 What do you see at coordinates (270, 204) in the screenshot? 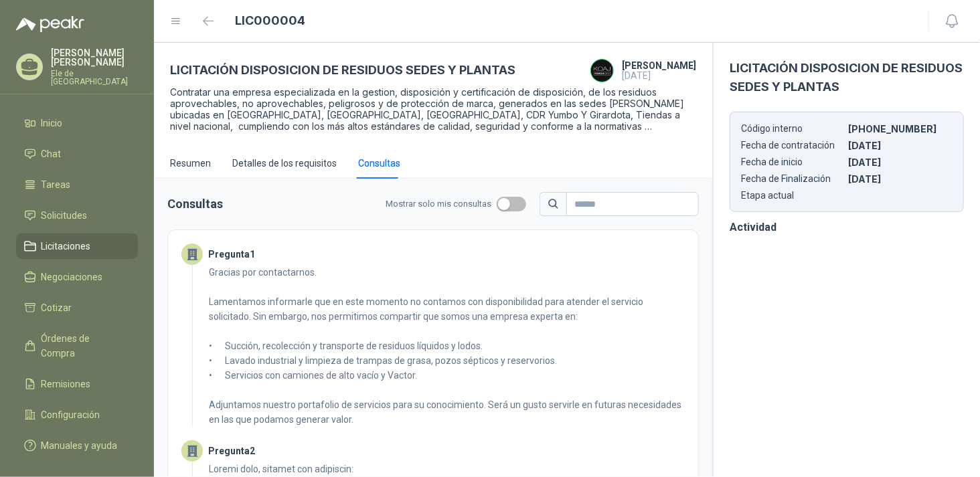
I see `h3: Consultas` at bounding box center [270, 204].